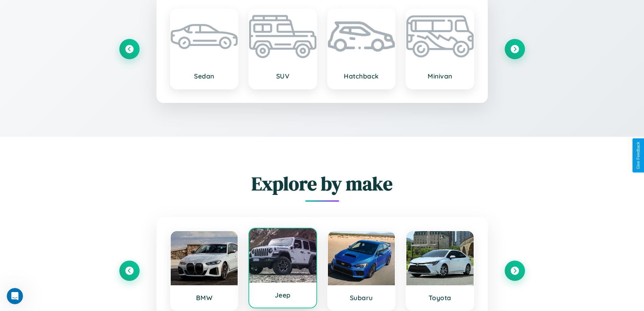  Describe the element at coordinates (283, 295) in the screenshot. I see `h3: Jeep` at that location.